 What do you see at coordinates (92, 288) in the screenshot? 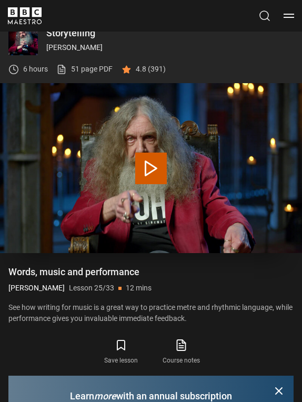
I see `p: Lesson 25/33` at bounding box center [92, 288].